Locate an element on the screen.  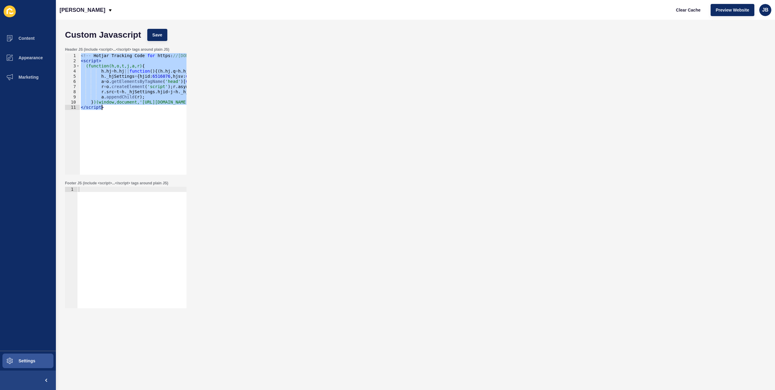
div: 2 is located at coordinates (72, 61).